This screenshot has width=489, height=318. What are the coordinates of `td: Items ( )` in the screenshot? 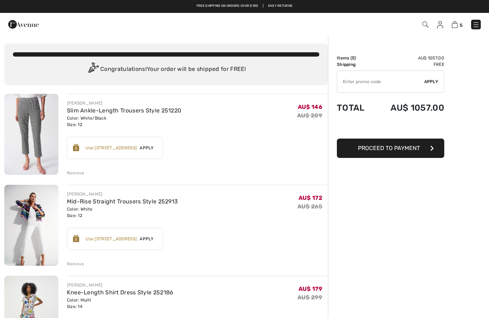 It's located at (355, 58).